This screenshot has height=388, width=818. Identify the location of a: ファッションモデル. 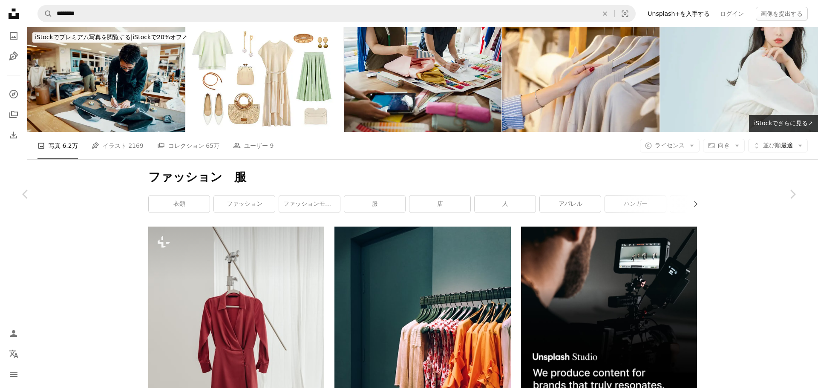
(309, 204).